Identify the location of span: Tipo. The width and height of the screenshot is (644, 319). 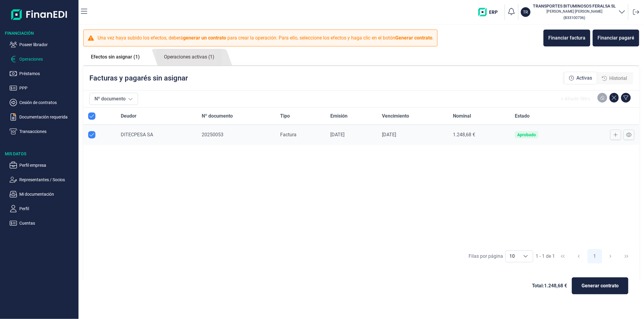
(285, 116).